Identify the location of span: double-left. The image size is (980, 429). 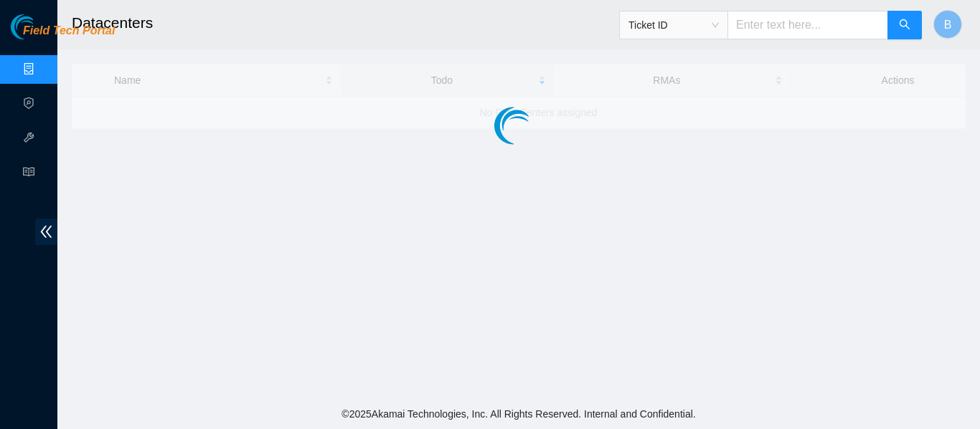
(46, 232).